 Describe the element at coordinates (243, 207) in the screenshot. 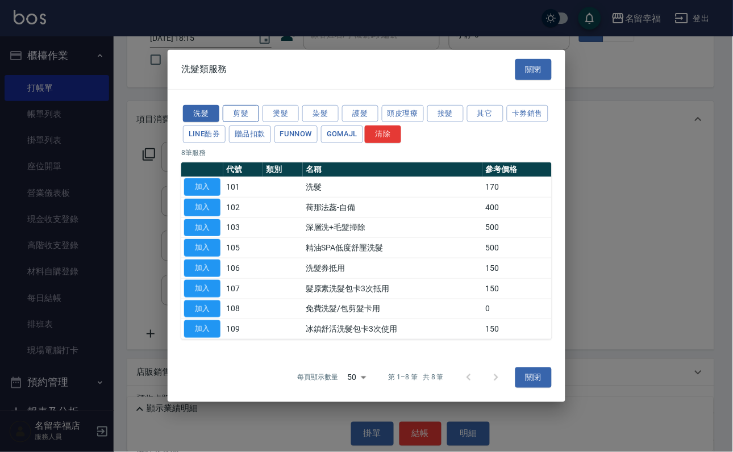

I see `td: 102` at that location.